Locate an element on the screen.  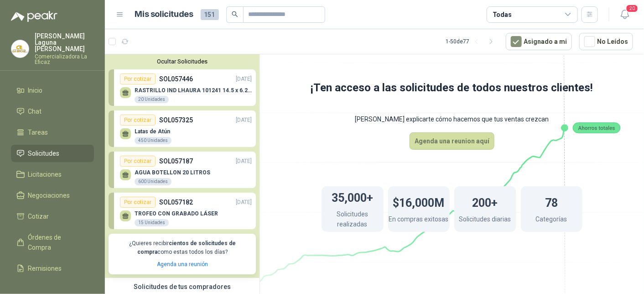
img: Logo peakr is located at coordinates (34, 16).